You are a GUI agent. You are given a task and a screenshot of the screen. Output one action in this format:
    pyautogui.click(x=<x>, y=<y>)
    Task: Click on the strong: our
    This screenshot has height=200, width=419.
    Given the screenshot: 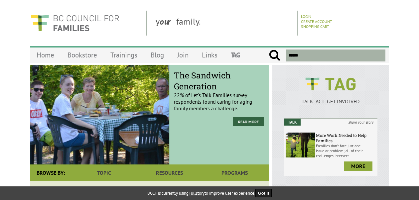 What is the action you would take?
    pyautogui.click(x=168, y=21)
    